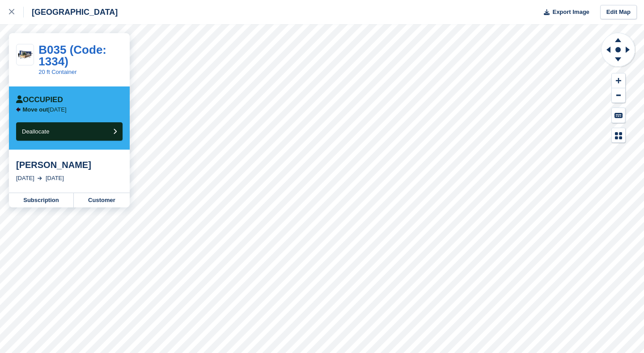 This screenshot has height=353, width=644. Describe the element at coordinates (618, 95) in the screenshot. I see `button: Zoom Out` at that location.